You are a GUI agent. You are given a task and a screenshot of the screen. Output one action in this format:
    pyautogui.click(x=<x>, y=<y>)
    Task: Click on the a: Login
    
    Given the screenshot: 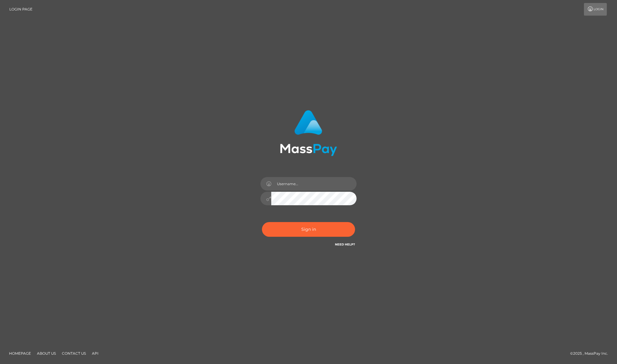 What is the action you would take?
    pyautogui.click(x=595, y=9)
    